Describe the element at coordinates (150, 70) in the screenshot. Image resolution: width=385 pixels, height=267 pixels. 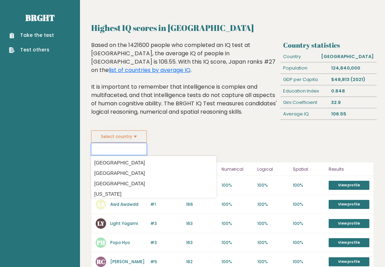
I see `a: list of countries by average IQ` at that location.